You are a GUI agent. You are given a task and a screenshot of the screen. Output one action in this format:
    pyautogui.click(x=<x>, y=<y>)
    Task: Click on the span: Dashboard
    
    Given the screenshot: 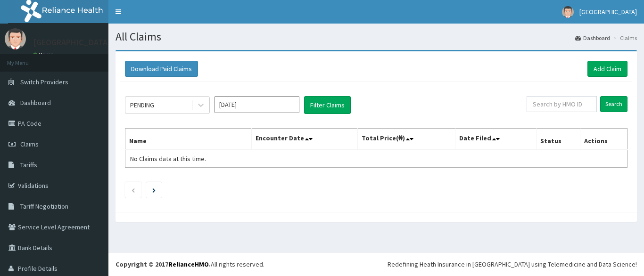 What is the action you would take?
    pyautogui.click(x=35, y=103)
    